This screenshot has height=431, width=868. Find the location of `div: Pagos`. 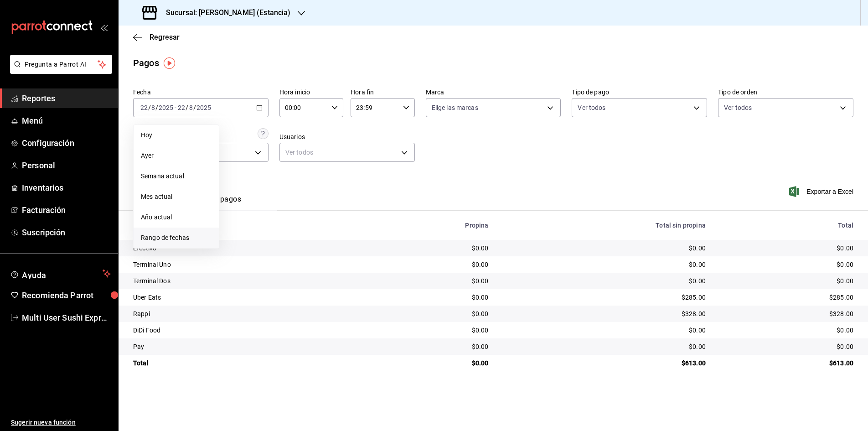

div: Pagos is located at coordinates (146, 63).